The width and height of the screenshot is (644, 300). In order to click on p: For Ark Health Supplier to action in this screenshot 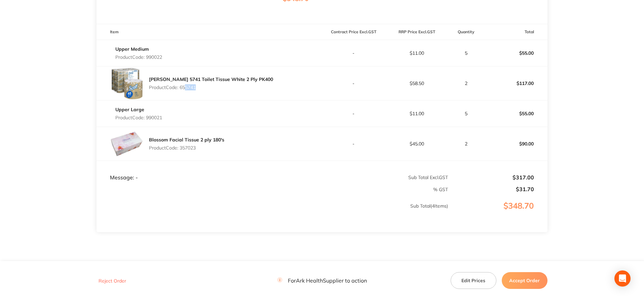, I will do `click(322, 280)`.